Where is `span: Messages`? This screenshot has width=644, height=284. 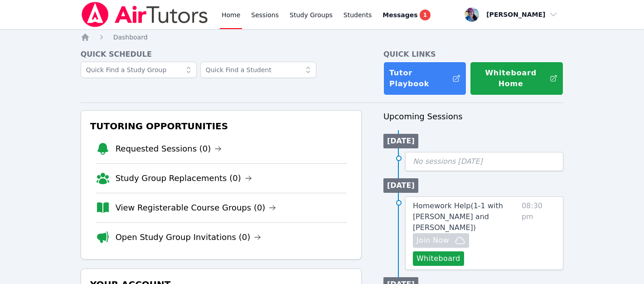 span: Messages is located at coordinates (400, 15).